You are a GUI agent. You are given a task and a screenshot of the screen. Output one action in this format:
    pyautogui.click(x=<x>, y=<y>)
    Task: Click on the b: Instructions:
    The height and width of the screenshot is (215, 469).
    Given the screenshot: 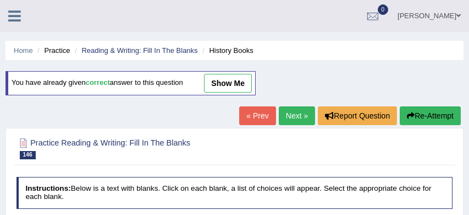 What is the action you would take?
    pyautogui.click(x=48, y=188)
    